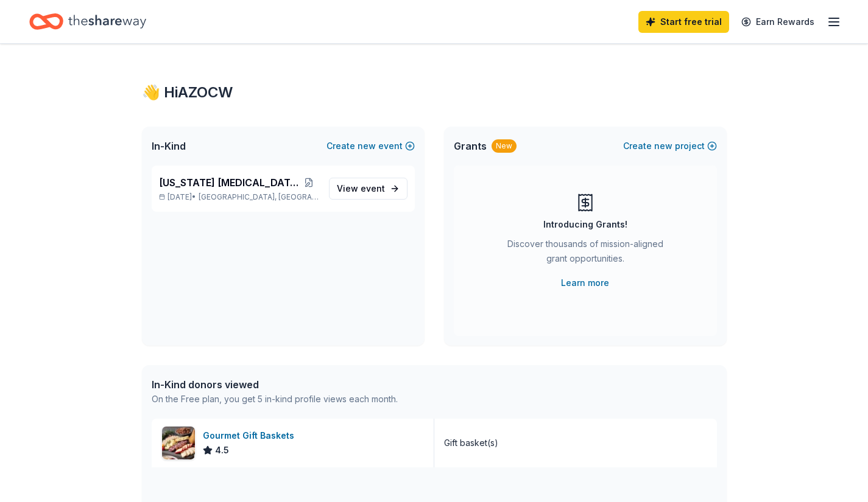 The image size is (868, 502). What do you see at coordinates (178, 443) in the screenshot?
I see `img: Image for Gourmet Gift Baskets` at bounding box center [178, 443].